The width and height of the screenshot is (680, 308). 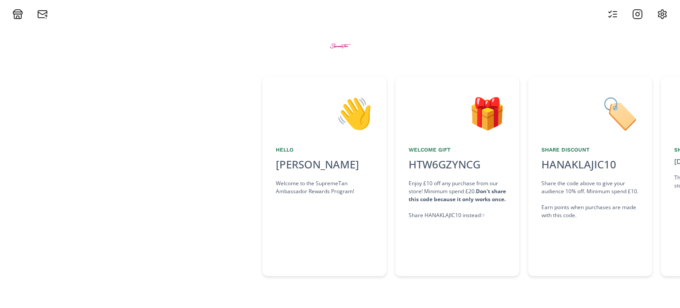 What do you see at coordinates (340, 46) in the screenshot?
I see `img: BtZWWMaMEGZe` at bounding box center [340, 46].